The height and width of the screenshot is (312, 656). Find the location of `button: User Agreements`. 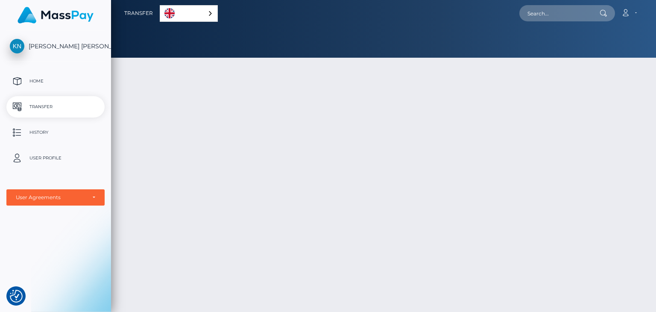

button: User Agreements is located at coordinates (55, 197).